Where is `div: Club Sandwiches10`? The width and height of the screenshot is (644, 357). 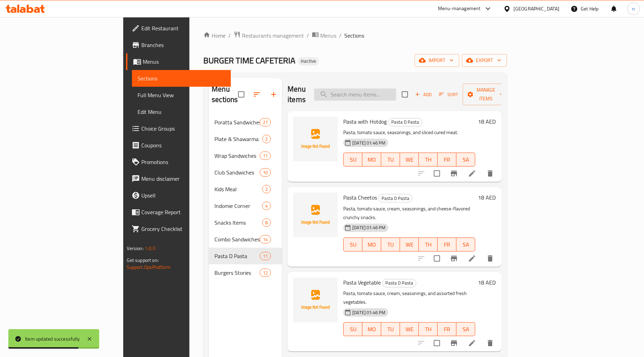 div: Club Sandwiches10 is located at coordinates (245, 172).